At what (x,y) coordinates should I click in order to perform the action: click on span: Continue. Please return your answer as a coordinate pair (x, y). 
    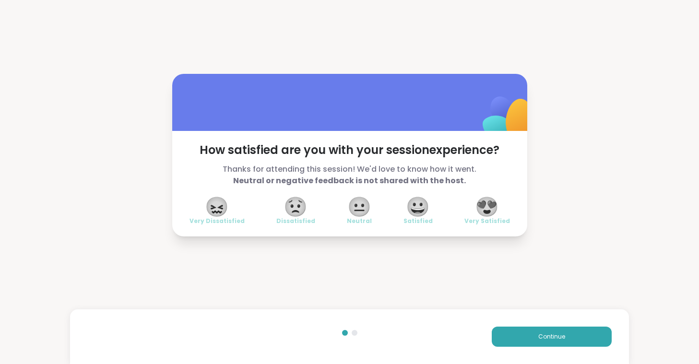
    Looking at the image, I should click on (552, 337).